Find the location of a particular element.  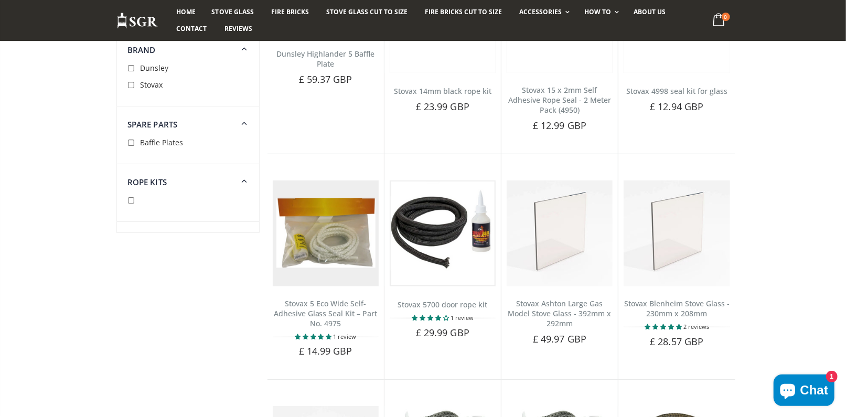

span: Stove Glass Cut To Size is located at coordinates (367, 12).